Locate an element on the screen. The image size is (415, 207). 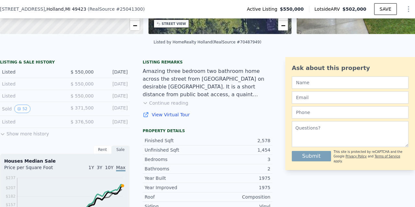
span: , Holland is located at coordinates (66, 9).